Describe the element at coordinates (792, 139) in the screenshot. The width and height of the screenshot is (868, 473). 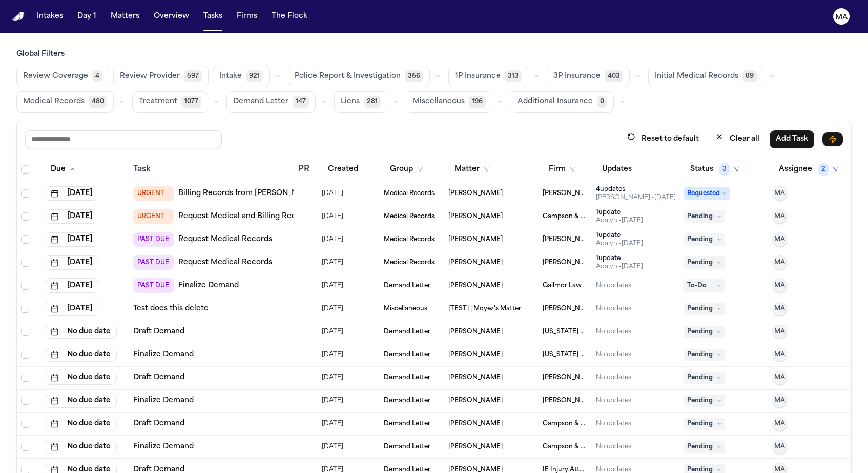
I see `button: Add Task` at that location.